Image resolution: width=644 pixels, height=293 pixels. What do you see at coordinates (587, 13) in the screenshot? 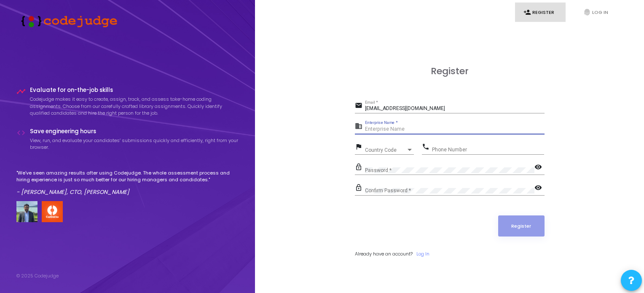
I see `i: fingerprint` at bounding box center [587, 13].